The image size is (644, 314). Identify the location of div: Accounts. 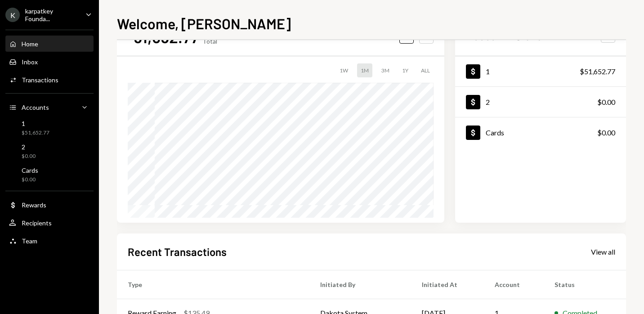
(35, 107).